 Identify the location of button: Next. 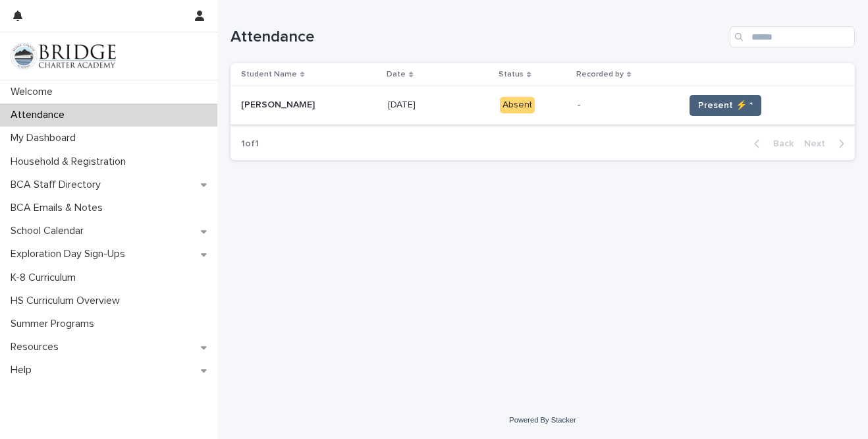
(827, 144).